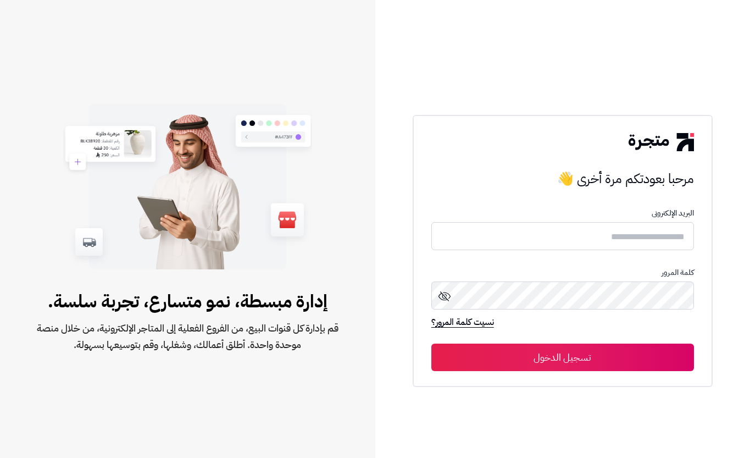 This screenshot has width=750, height=458. What do you see at coordinates (187, 301) in the screenshot?
I see `span: إدارة مبسطة، نمو متسارع، تجربة سلسة.` at bounding box center [187, 301].